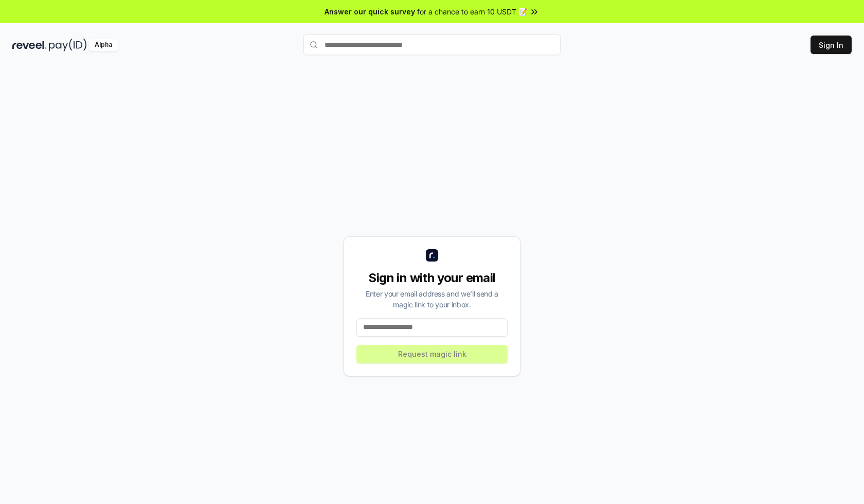 This screenshot has height=504, width=864. Describe the element at coordinates (472, 11) in the screenshot. I see `span: for a chance to earn 10 USDT 📝` at that location.